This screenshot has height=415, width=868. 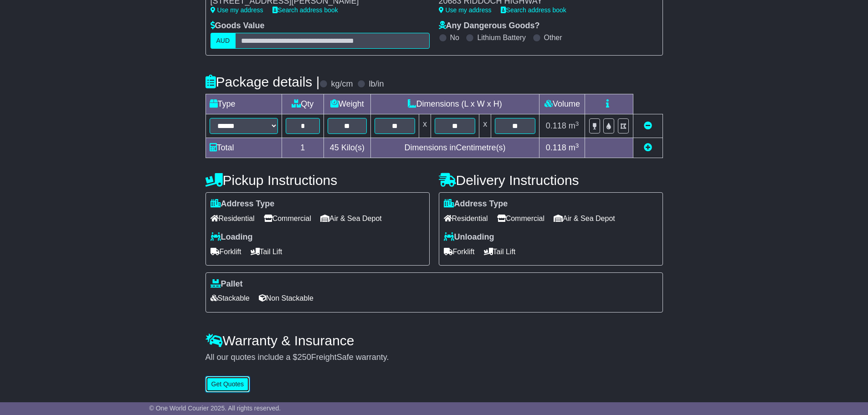 What do you see at coordinates (376, 84) in the screenshot?
I see `label: lb/in` at bounding box center [376, 84].